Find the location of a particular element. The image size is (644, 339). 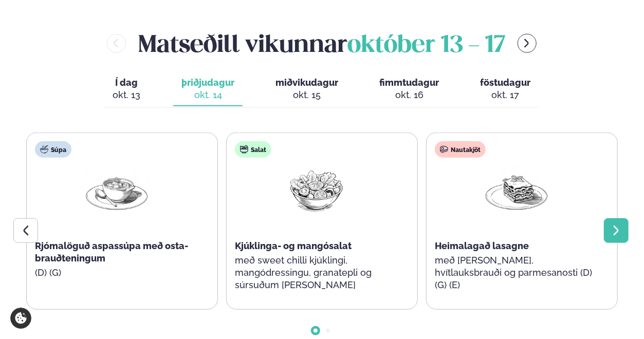

span: Kjúklinga- og mangósalat is located at coordinates (293, 246).